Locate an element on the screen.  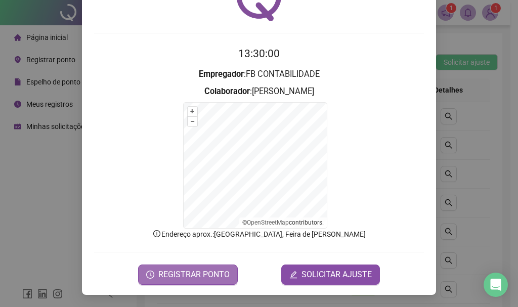
div: Open Intercom Messenger is located at coordinates (496, 285).